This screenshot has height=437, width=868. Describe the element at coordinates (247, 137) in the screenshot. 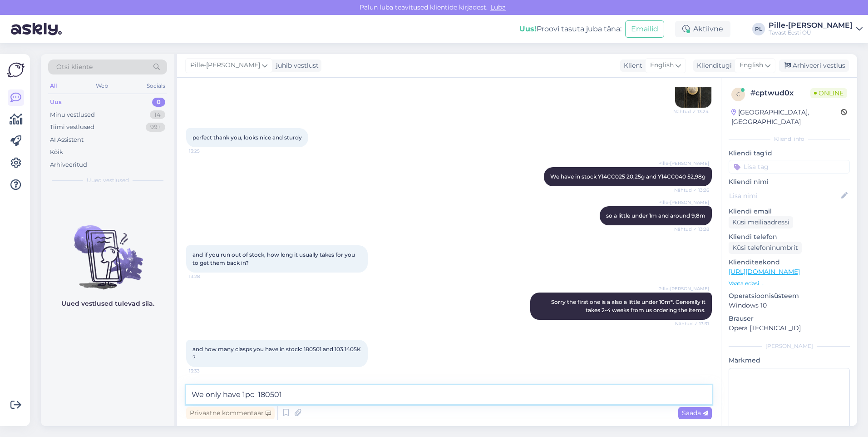

I see `span: perfect thank you, looks nice and sturdy` at that location.